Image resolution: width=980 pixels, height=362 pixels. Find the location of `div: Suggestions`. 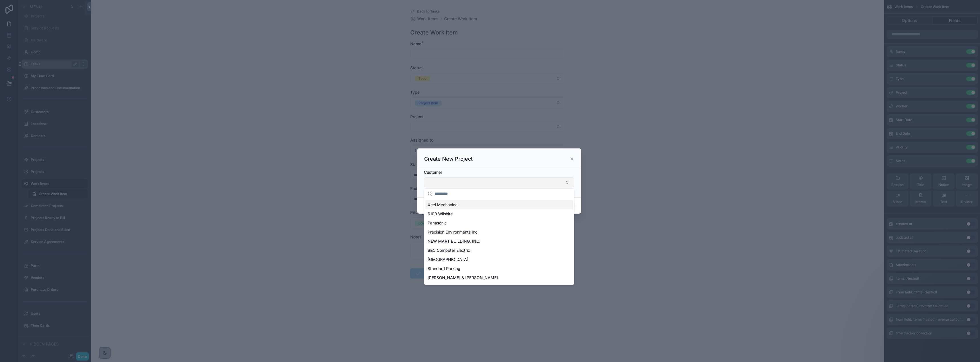

div: Suggestions is located at coordinates (499, 242).